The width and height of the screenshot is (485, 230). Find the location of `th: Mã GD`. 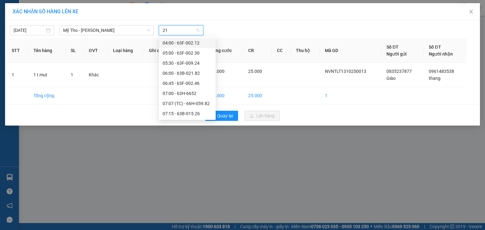

th: Mã GD is located at coordinates (350, 50).